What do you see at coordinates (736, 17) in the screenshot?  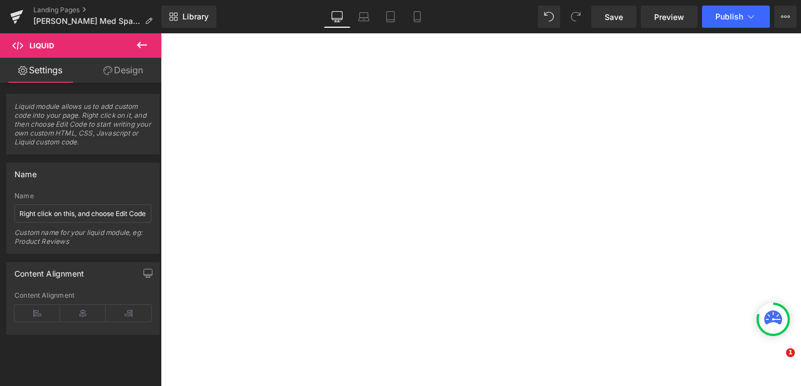 I see `button: Publish` at bounding box center [736, 17].